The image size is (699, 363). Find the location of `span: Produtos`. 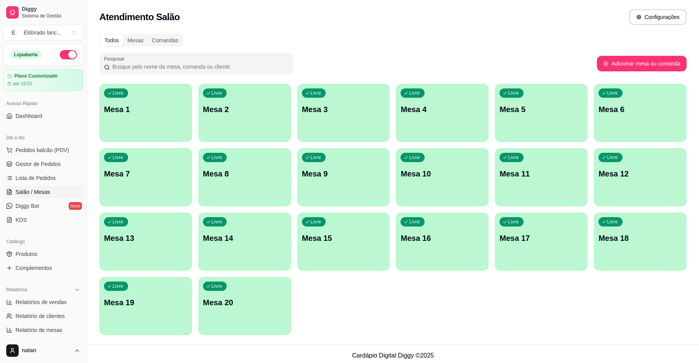

span: Produtos is located at coordinates (26, 254).